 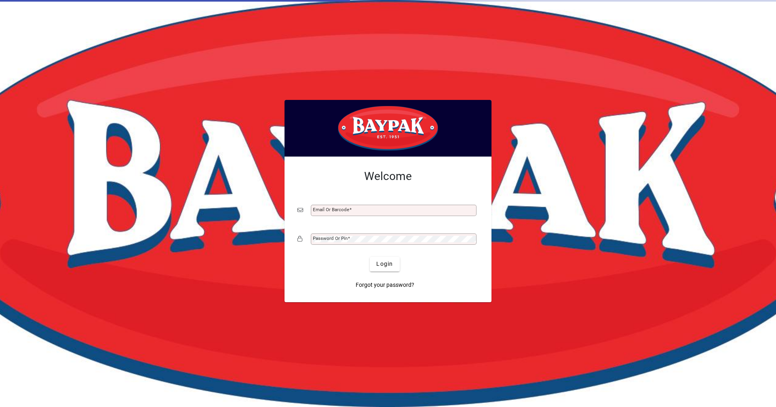 I want to click on mat-label: Password or Pin, so click(x=330, y=238).